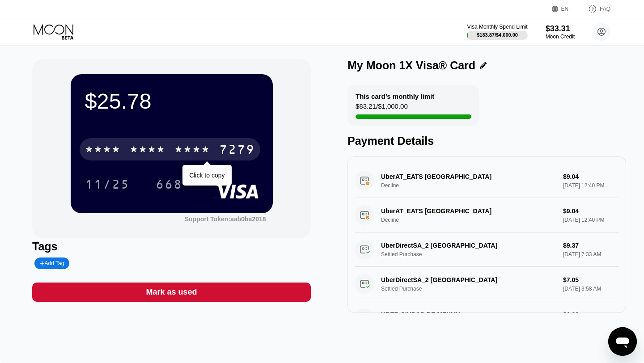  Describe the element at coordinates (225, 219) in the screenshot. I see `div: Support Token:aab0ba2018` at that location.